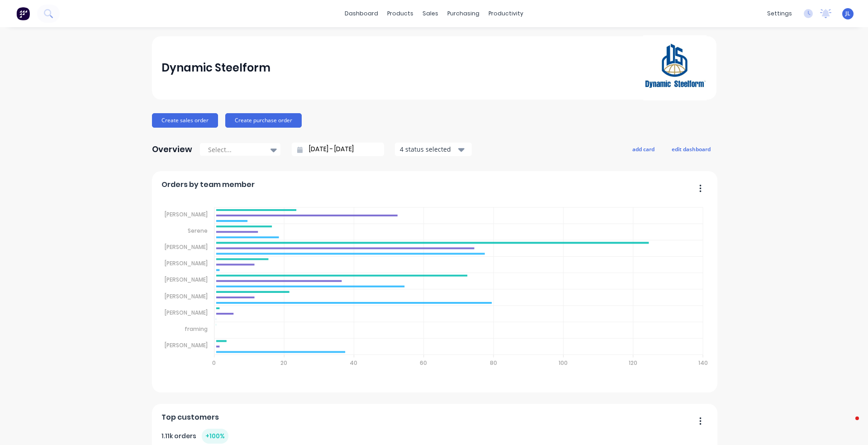 This screenshot has height=445, width=868. Describe the element at coordinates (423, 362) in the screenshot. I see `tspan: 60` at that location.